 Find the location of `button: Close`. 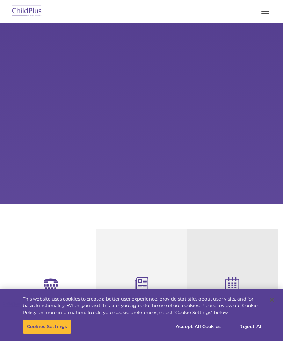

button: Close is located at coordinates (271, 300).